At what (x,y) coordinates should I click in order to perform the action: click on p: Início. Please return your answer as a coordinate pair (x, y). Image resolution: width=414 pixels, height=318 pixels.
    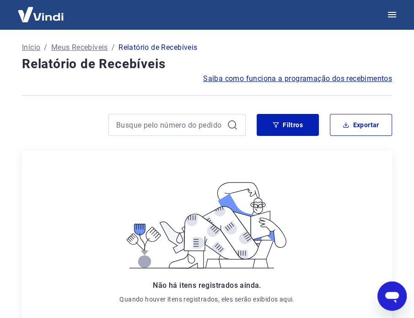
    Looking at the image, I should click on (31, 48).